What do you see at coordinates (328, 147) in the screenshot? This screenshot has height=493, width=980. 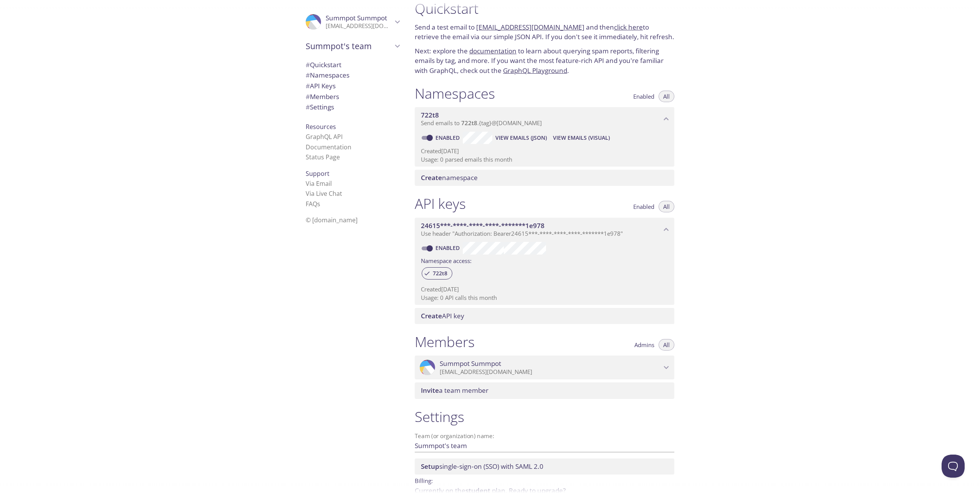 I see `a: Documentation` at bounding box center [328, 147].